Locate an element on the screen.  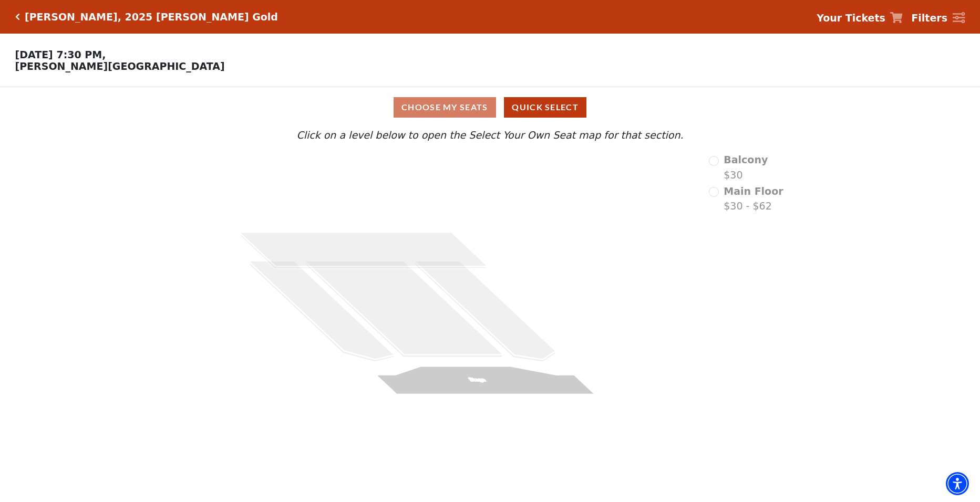
span: Main Floor is located at coordinates (753, 191).